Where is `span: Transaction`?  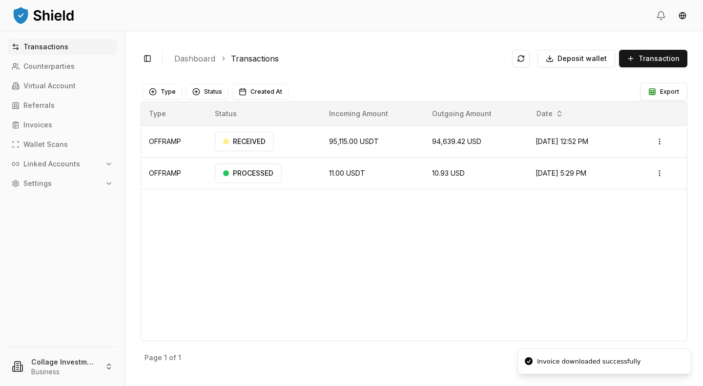
span: Transaction is located at coordinates (659, 59).